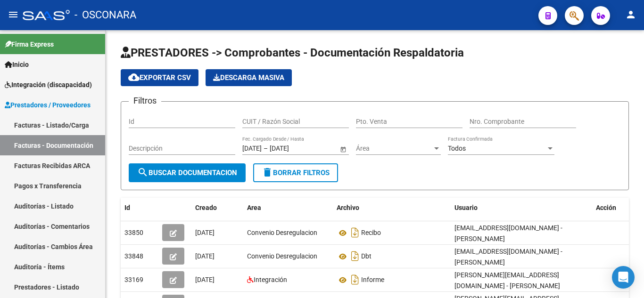  I want to click on span: Informe, so click(373, 280).